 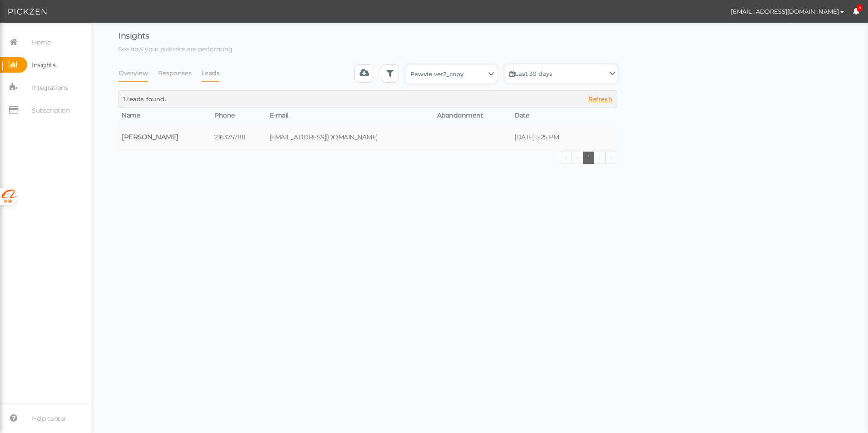 What do you see at coordinates (51, 110) in the screenshot?
I see `span: Subscription` at bounding box center [51, 110].